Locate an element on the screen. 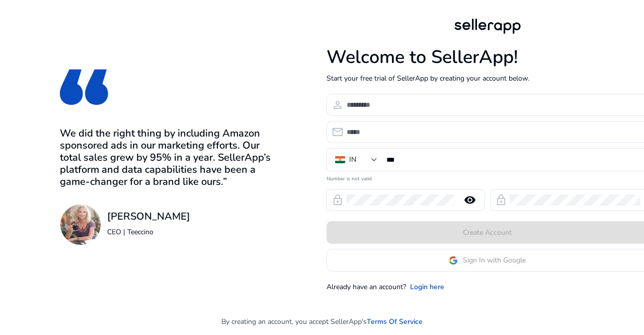  p: CEO | Teeccino is located at coordinates (149, 232).